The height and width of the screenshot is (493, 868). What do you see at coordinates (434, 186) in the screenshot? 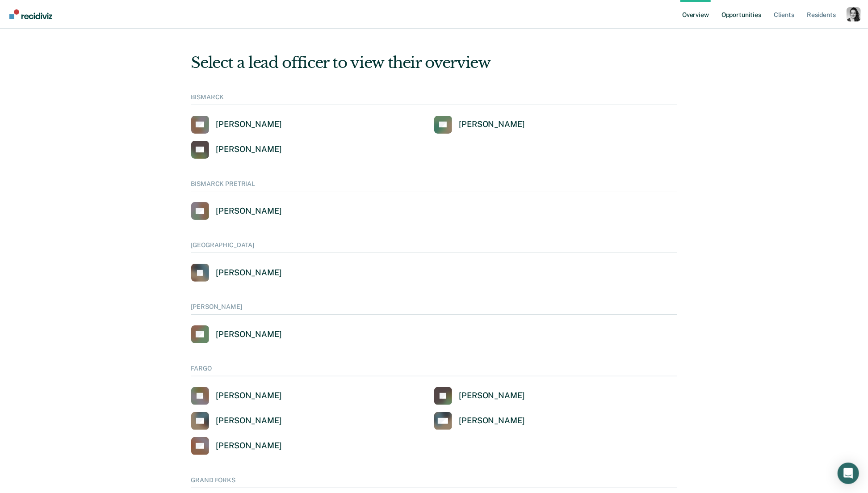
I see `div: BISMARCK PRETRIAL` at bounding box center [434, 186].